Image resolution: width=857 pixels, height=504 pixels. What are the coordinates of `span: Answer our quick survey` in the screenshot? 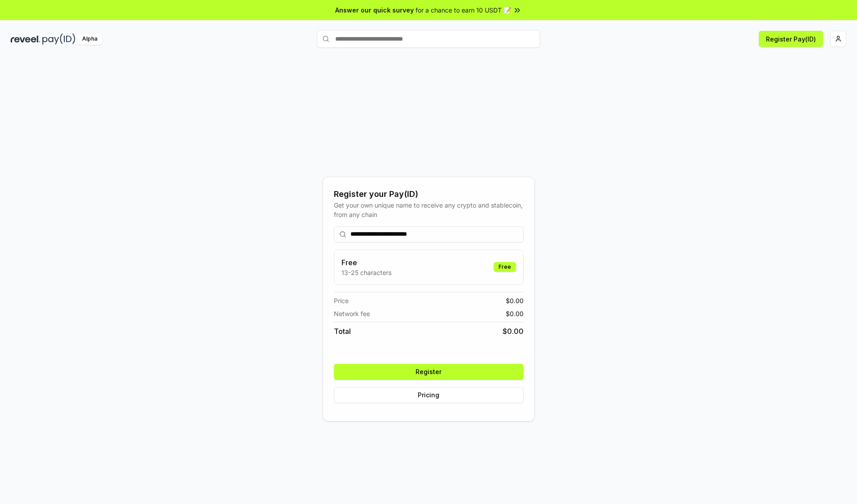 It's located at (374, 10).